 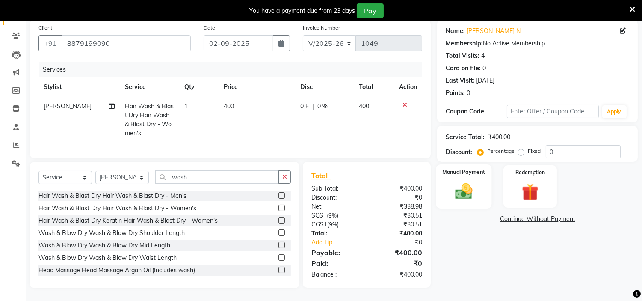 What do you see at coordinates (321, 28) in the screenshot?
I see `label: Invoice Number` at bounding box center [321, 28].